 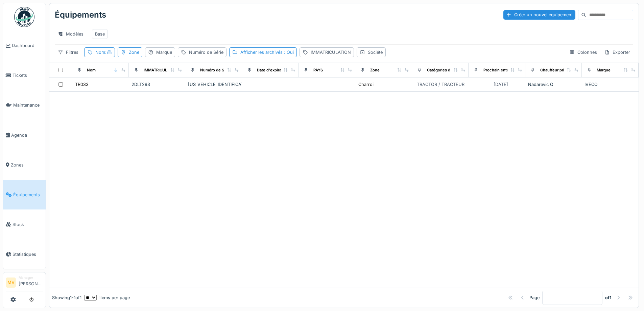 I want to click on li: MV, so click(x=11, y=283).